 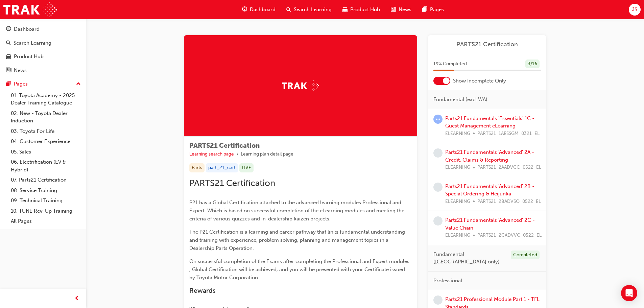 I want to click on a: 04. Customer Experience, so click(x=46, y=141).